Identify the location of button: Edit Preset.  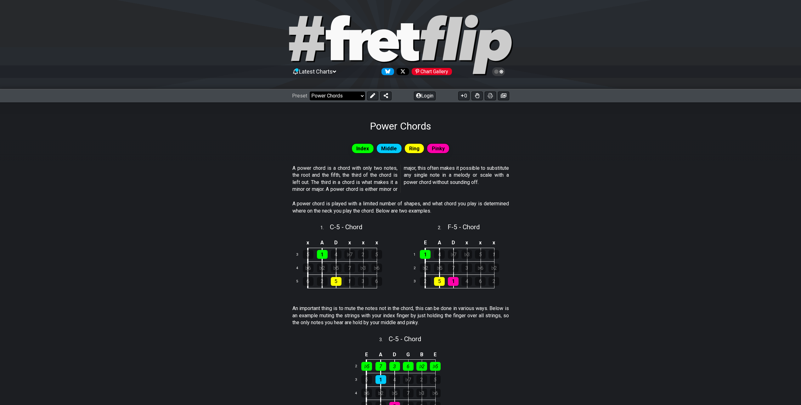
(372, 96).